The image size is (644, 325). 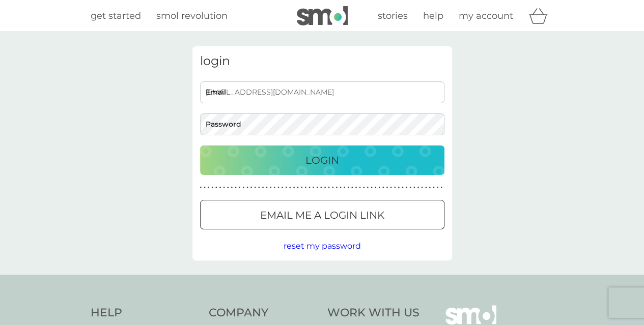 What do you see at coordinates (192, 16) in the screenshot?
I see `span: smol revolution` at bounding box center [192, 16].